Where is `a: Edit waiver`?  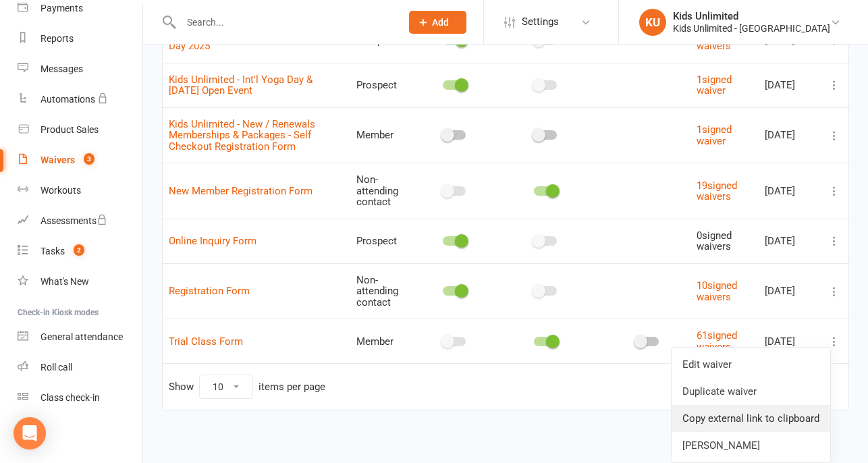 a: Edit waiver is located at coordinates (751, 364).